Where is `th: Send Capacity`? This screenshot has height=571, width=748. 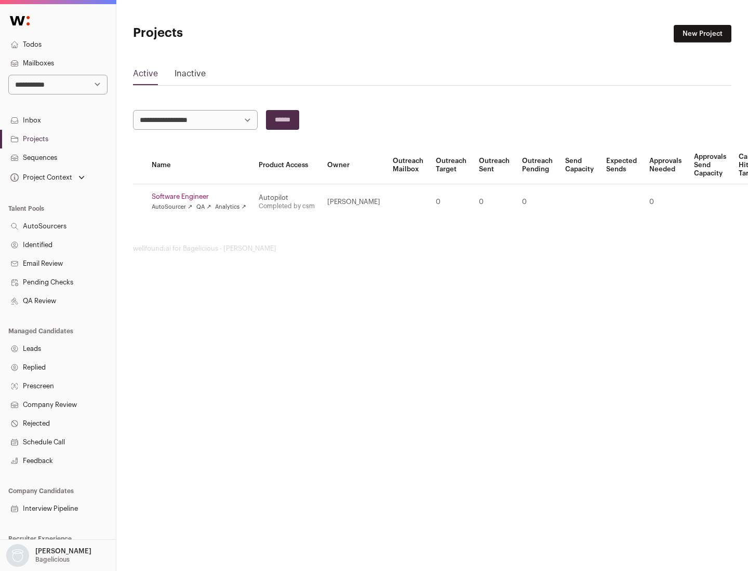 th: Send Capacity is located at coordinates (579, 165).